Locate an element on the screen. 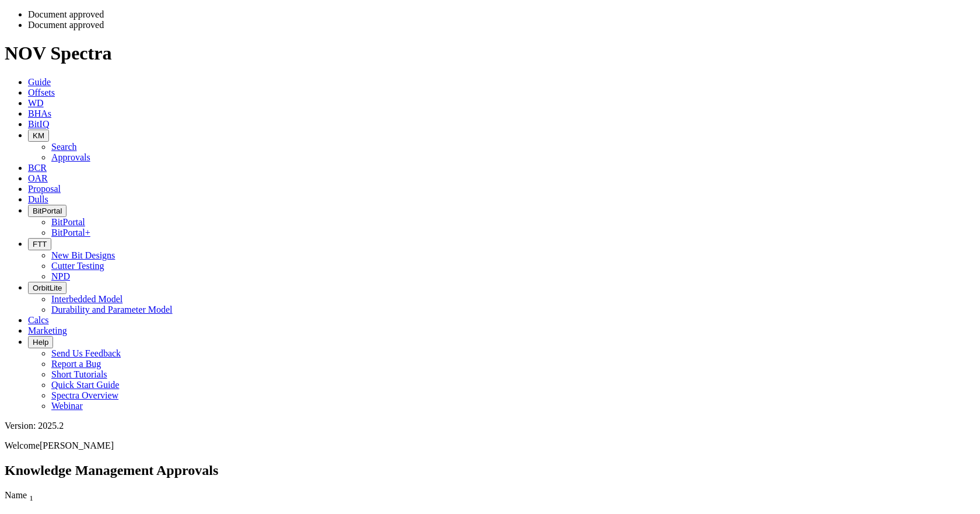  span: BitIQ is located at coordinates (39, 124).